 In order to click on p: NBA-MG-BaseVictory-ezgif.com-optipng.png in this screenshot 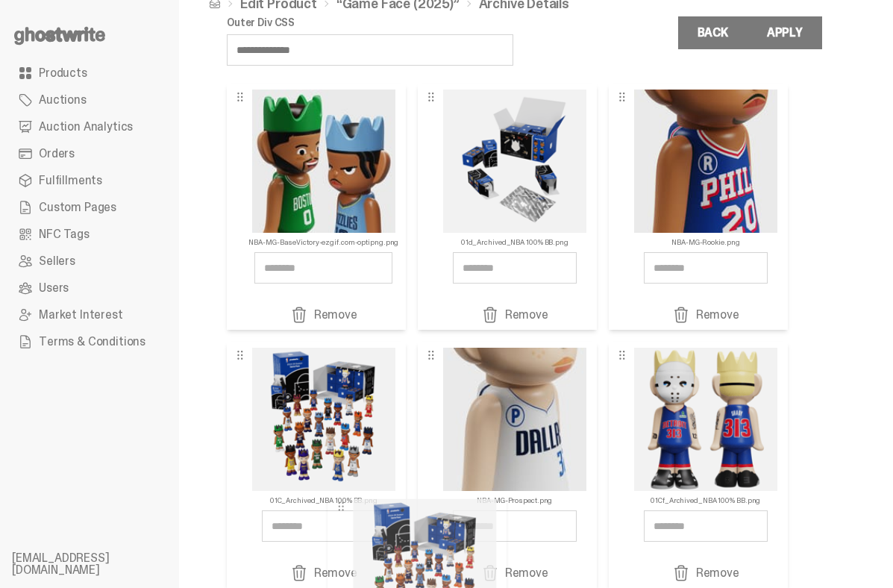, I will do `click(323, 239)`.